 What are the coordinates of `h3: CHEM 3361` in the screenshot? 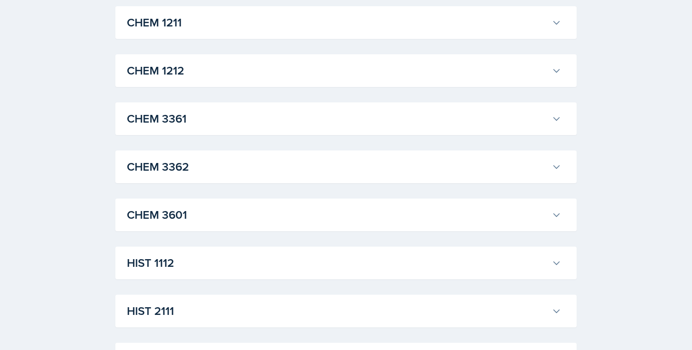 It's located at (337, 119).